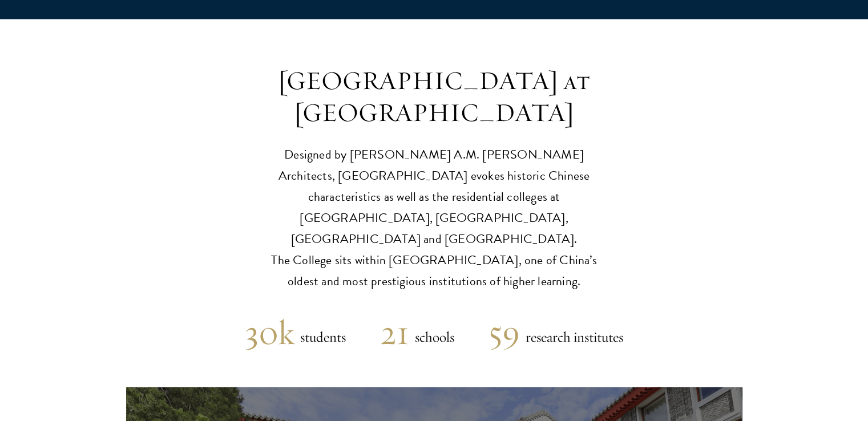 The width and height of the screenshot is (868, 421). What do you see at coordinates (572, 337) in the screenshot?
I see `h5: research institutes` at bounding box center [572, 337].